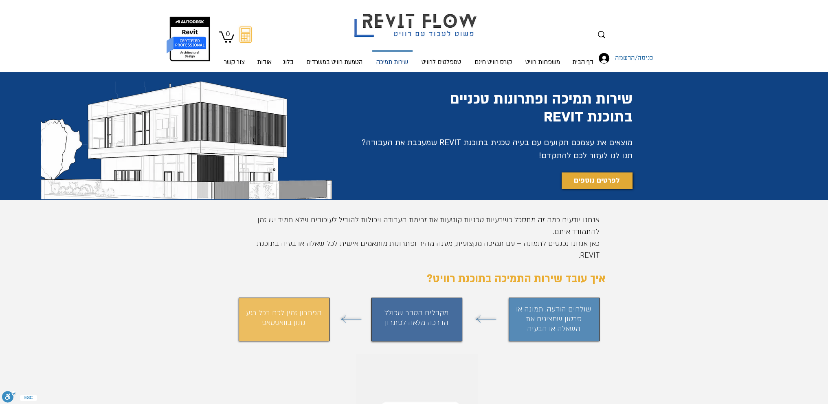  Describe the element at coordinates (392, 62) in the screenshot. I see `p: שירות תמיכה` at that location.